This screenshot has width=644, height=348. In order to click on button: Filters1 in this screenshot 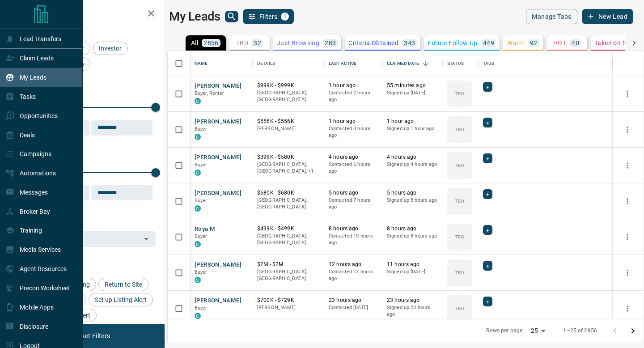, I will do `click(269, 17)`.